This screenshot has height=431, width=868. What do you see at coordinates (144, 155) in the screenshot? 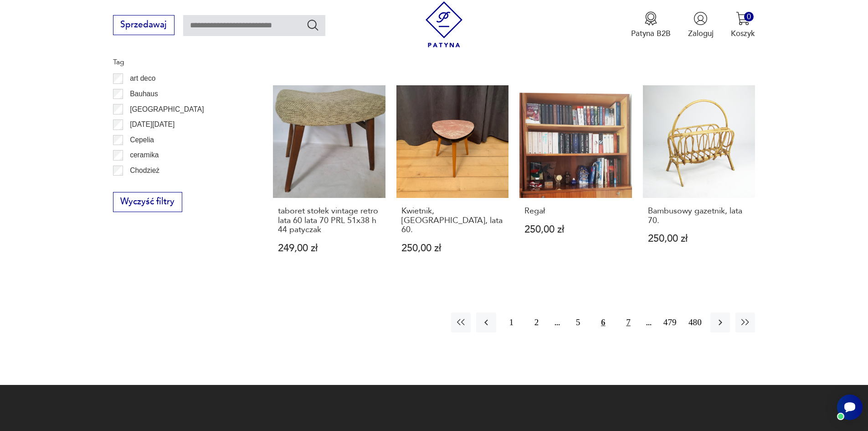
I see `p: ceramika` at bounding box center [144, 155].